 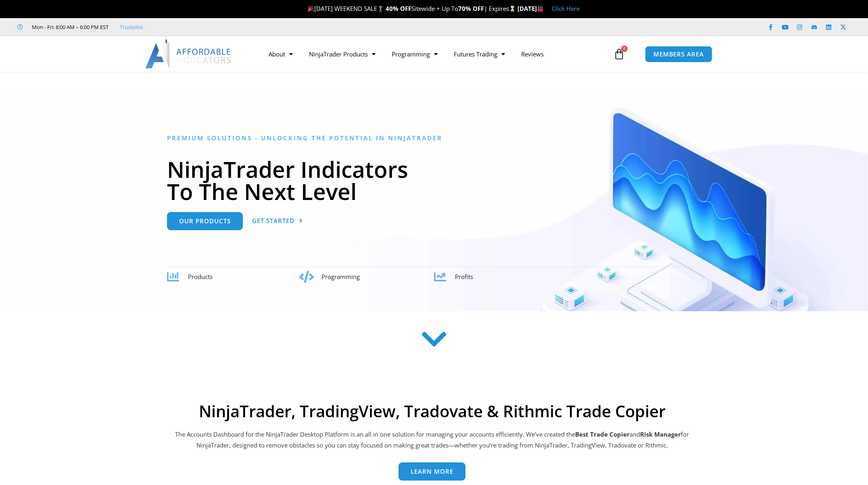 What do you see at coordinates (678, 54) in the screenshot?
I see `a: MEMBERS AREA` at bounding box center [678, 54].